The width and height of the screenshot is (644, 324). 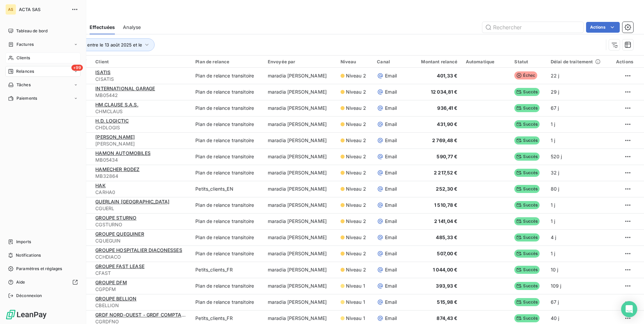 I want to click on span: Délai de traitement, so click(x=572, y=62).